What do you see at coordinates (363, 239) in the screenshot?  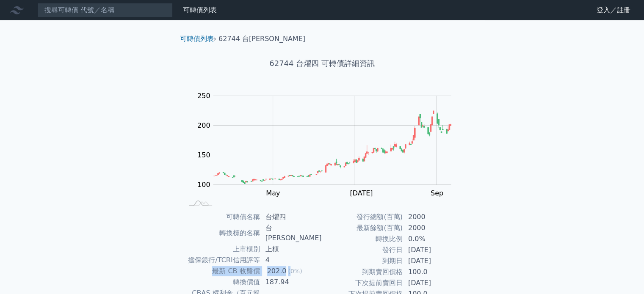 I see `td: 轉換比例` at bounding box center [363, 239].